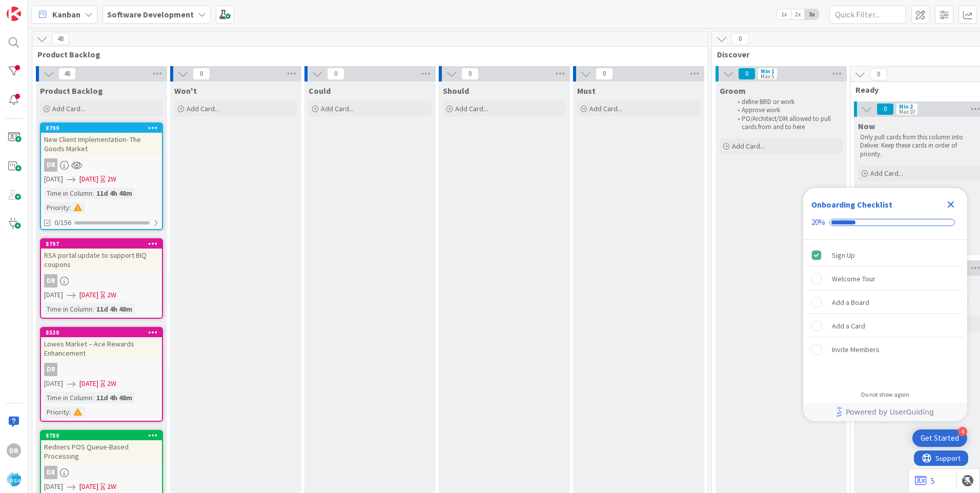  What do you see at coordinates (905, 106) in the screenshot?
I see `div: Min 2` at bounding box center [905, 106].